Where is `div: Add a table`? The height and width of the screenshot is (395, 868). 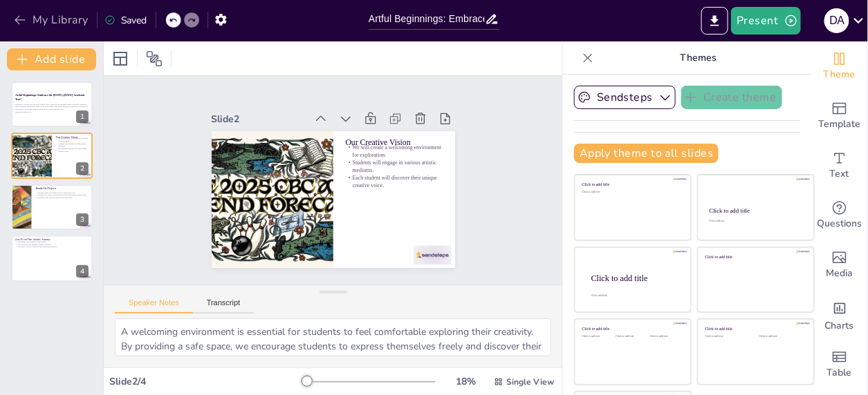
div: Add a table is located at coordinates (839, 365).